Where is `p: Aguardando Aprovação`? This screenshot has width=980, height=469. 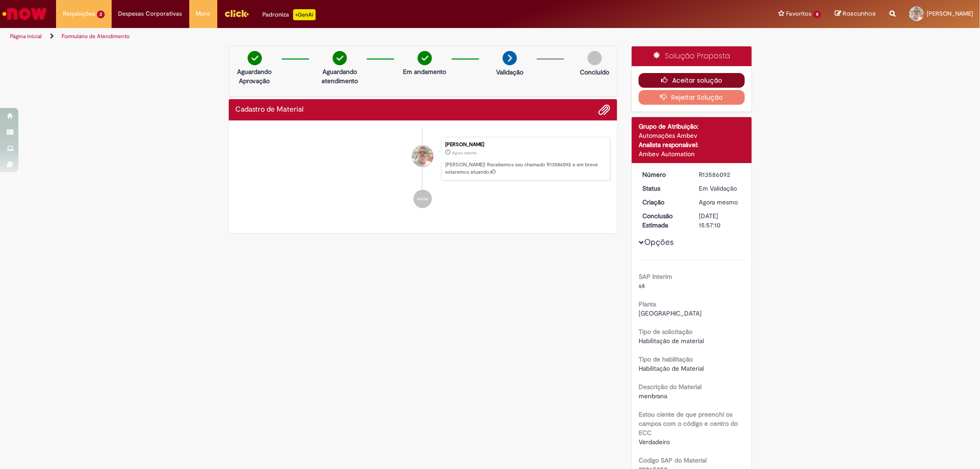 p: Aguardando Aprovação is located at coordinates (255, 77).